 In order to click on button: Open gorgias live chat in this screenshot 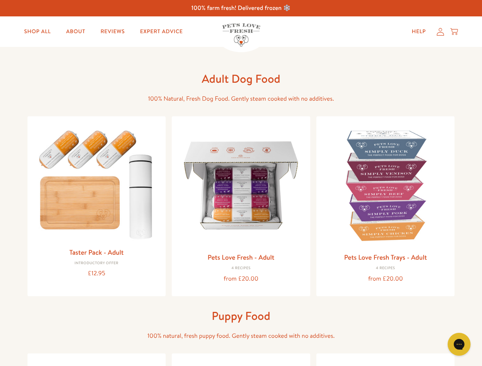, I will do `click(15, 14)`.